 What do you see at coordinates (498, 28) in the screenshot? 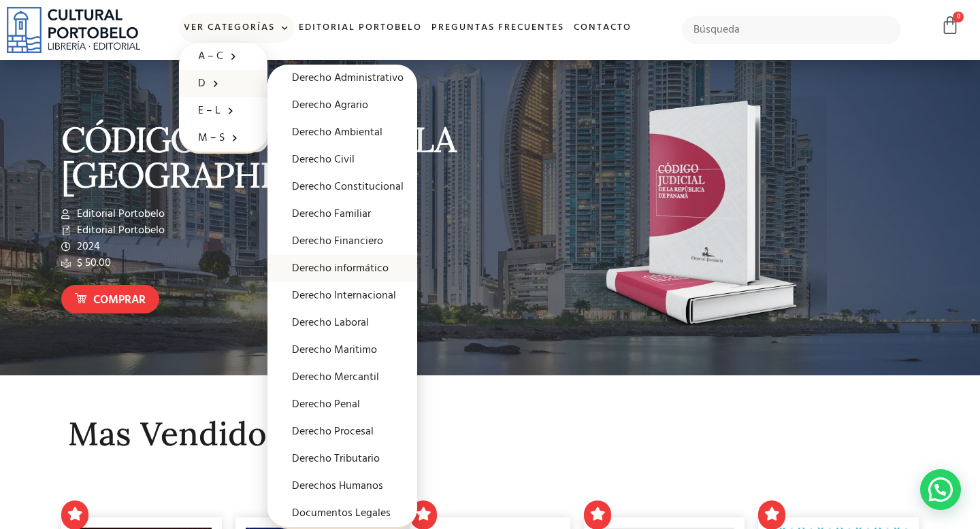
I see `a: Preguntas frecuentes` at bounding box center [498, 28].